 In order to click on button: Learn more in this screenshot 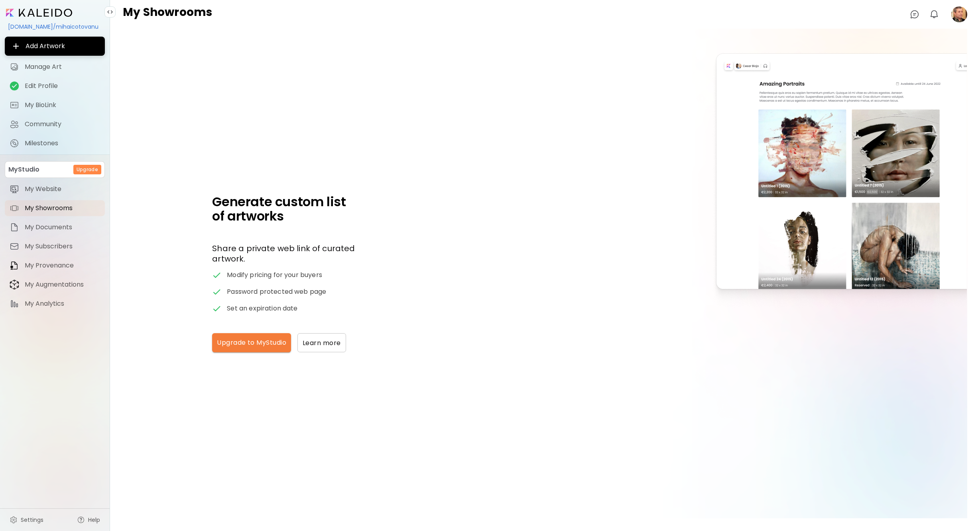, I will do `click(322, 343)`.